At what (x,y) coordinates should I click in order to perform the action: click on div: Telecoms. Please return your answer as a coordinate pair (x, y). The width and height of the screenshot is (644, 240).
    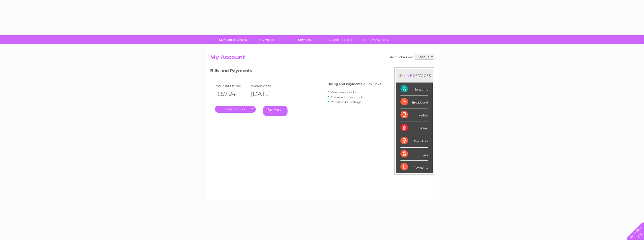
    Looking at the image, I should click on (414, 89).